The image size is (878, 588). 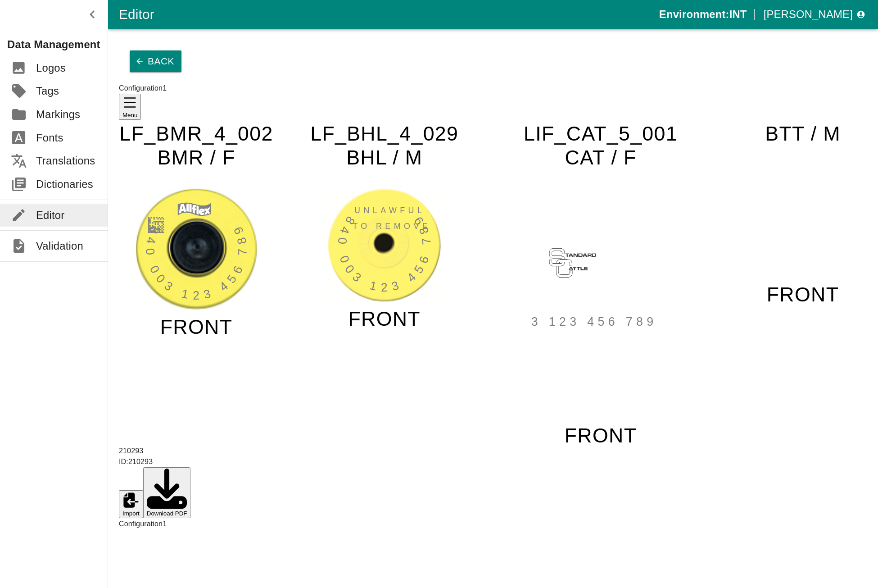 What do you see at coordinates (156, 61) in the screenshot?
I see `button: Back` at bounding box center [156, 61].